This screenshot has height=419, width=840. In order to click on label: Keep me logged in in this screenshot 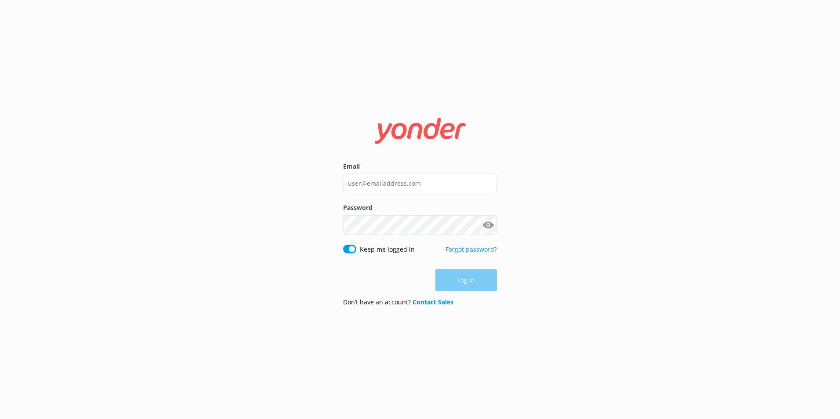, I will do `click(387, 249)`.